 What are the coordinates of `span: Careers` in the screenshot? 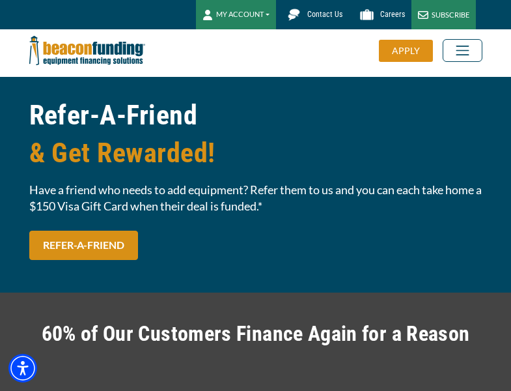 It's located at (393, 14).